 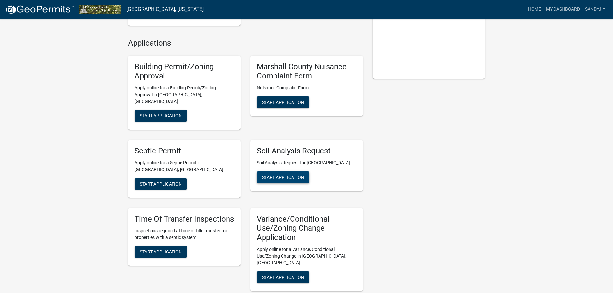 I want to click on h4: Applications, so click(x=246, y=43).